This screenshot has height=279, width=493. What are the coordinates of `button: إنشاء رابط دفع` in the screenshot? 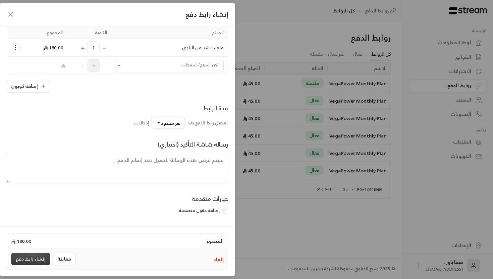 It's located at (31, 259).